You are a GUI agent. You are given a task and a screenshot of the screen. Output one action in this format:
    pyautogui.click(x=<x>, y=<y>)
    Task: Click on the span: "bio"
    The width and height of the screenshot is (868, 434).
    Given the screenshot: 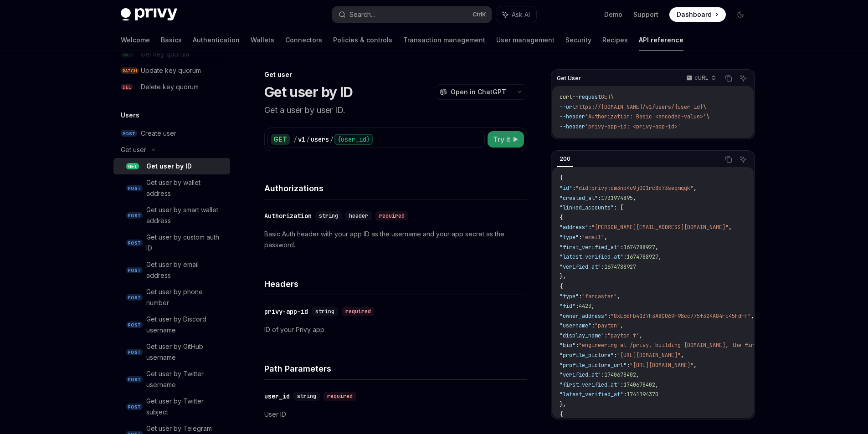 What is the action you would take?
    pyautogui.click(x=567, y=345)
    